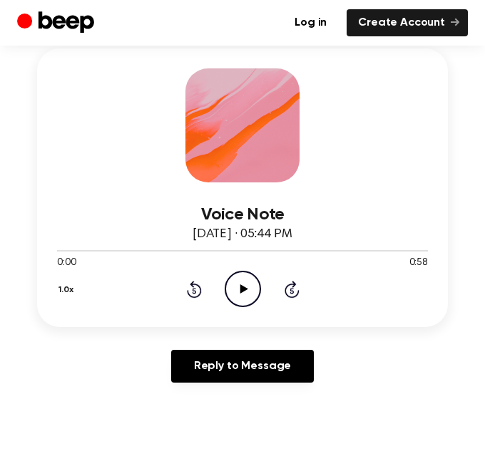 The width and height of the screenshot is (485, 451). What do you see at coordinates (57, 23) in the screenshot?
I see `a: Beep` at bounding box center [57, 23].